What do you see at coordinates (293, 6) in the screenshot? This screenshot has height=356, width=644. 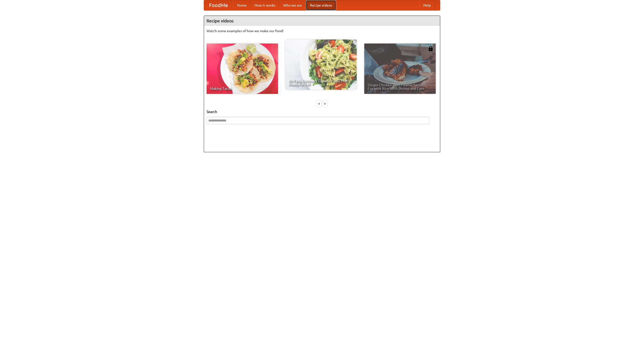 I see `a: Who we are` at bounding box center [293, 6].